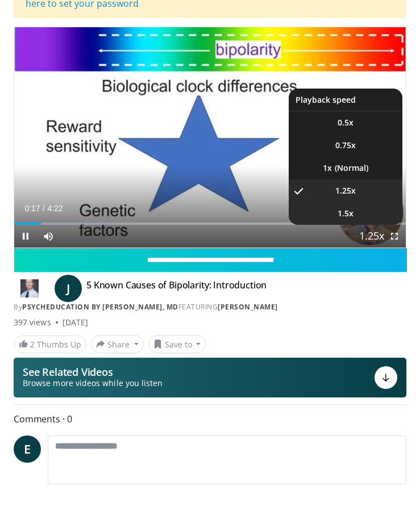 The height and width of the screenshot is (507, 420). What do you see at coordinates (327, 168) in the screenshot?
I see `span: 1x` at bounding box center [327, 168].